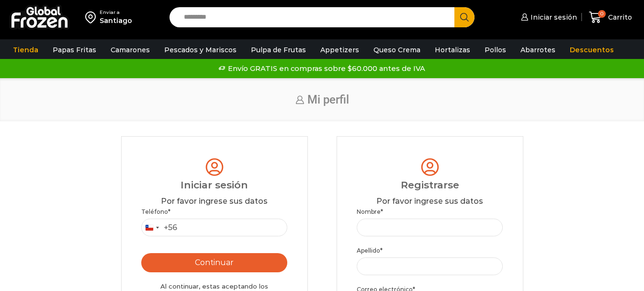 The image size is (644, 291). What do you see at coordinates (619, 17) in the screenshot?
I see `span: Carrito` at bounding box center [619, 17].